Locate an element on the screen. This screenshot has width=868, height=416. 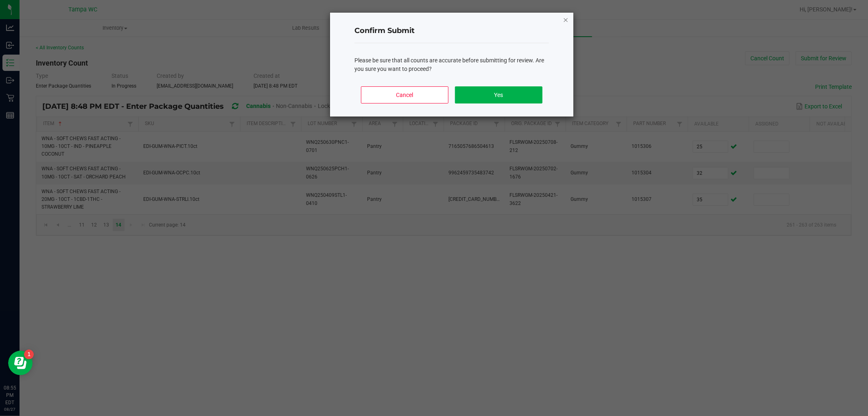
button: Yes is located at coordinates (498, 95).